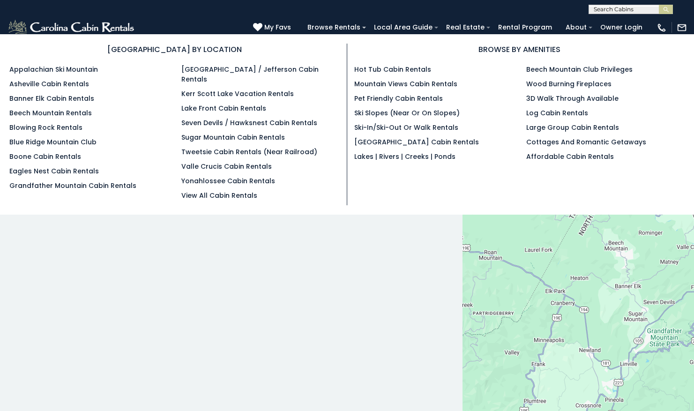 Image resolution: width=694 pixels, height=411 pixels. Describe the element at coordinates (405, 156) in the screenshot. I see `a: Lakes | Rivers | Creeks | Ponds` at that location.